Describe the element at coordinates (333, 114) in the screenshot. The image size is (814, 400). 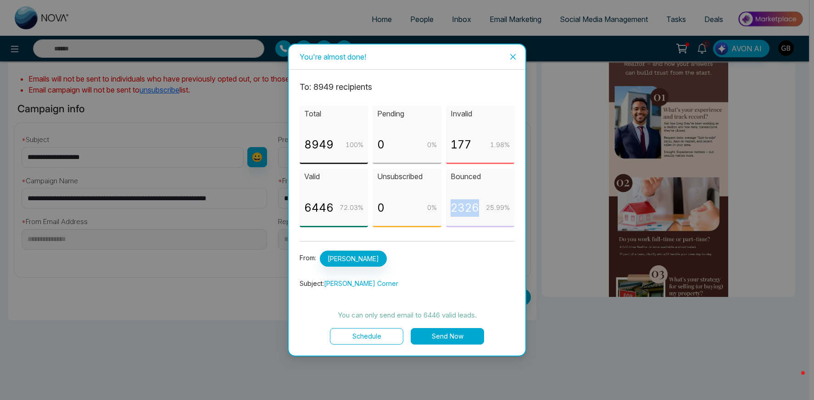
I see `p: Total` at that location.